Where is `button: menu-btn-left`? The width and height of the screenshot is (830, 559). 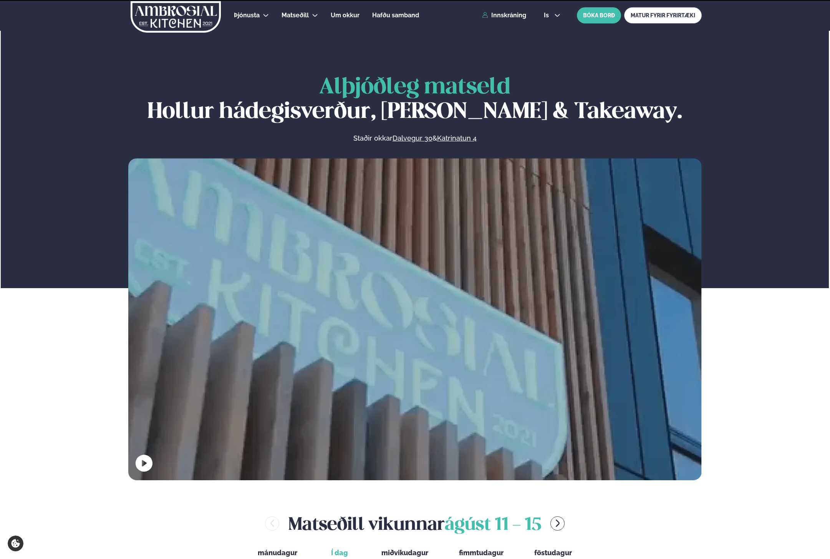
button: menu-btn-left is located at coordinates (272, 523).